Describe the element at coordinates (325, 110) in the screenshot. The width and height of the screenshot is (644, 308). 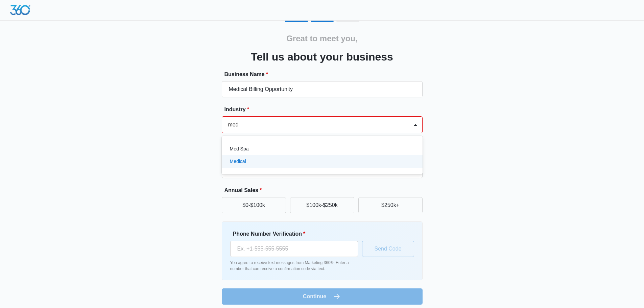
I see `label: Industry` at that location.